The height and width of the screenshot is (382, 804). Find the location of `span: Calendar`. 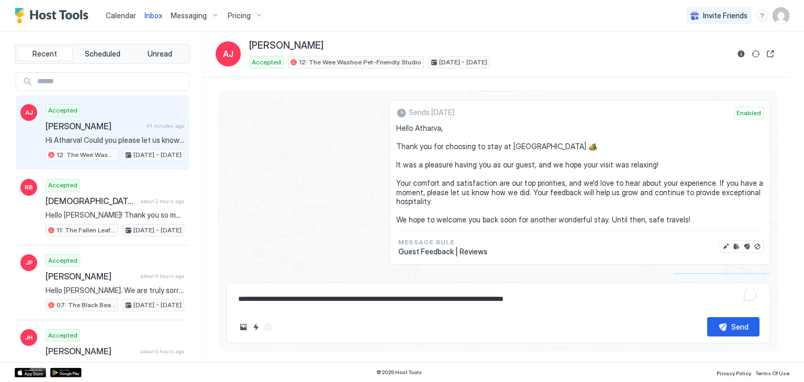

span: Calendar is located at coordinates (121, 15).